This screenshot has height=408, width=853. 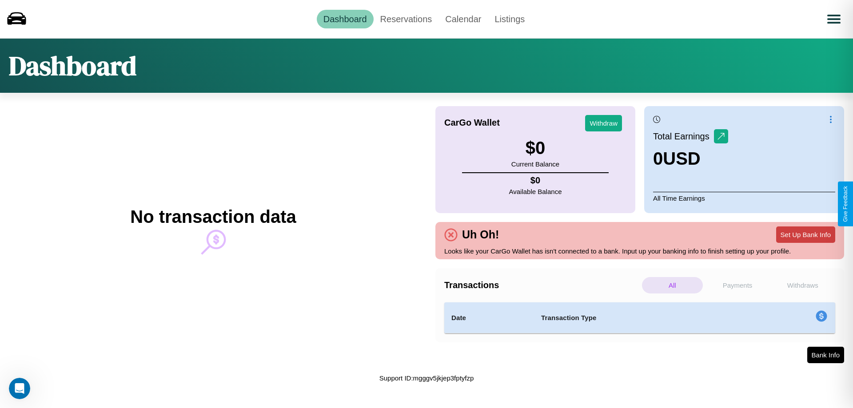 I want to click on h2: No transaction data, so click(x=213, y=217).